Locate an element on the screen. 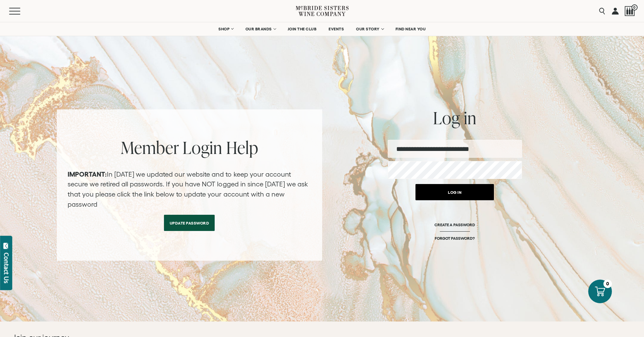  button: Mobile Menu Trigger is located at coordinates (21, 11).